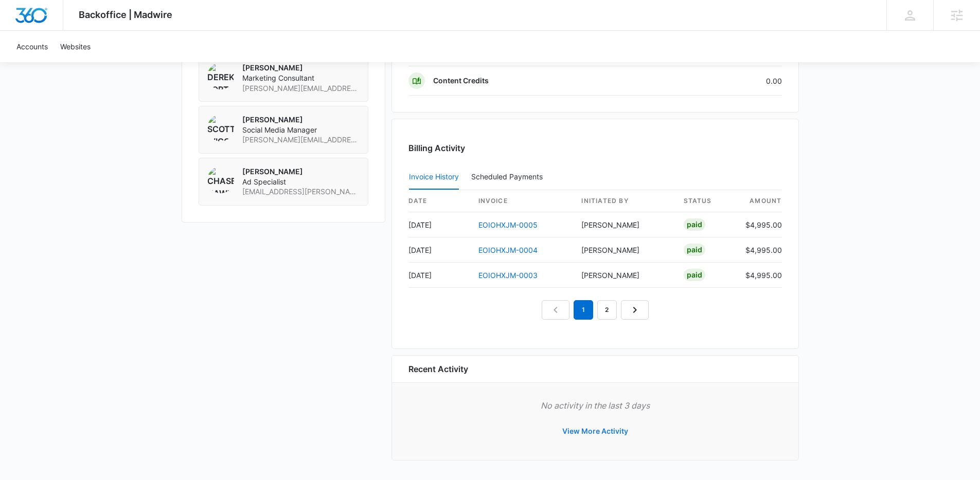  Describe the element at coordinates (301, 182) in the screenshot. I see `span: Ad Specialist` at that location.